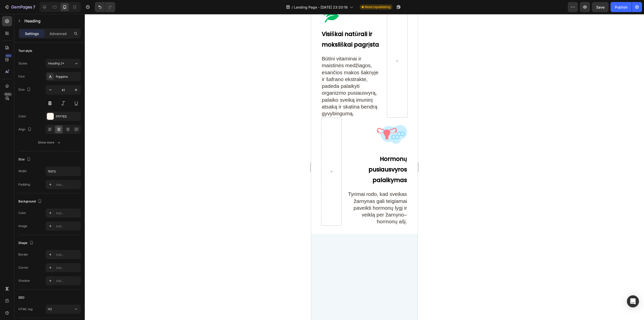 This screenshot has width=644, height=320. Describe the element at coordinates (34, 7) in the screenshot. I see `p: 7` at that location.